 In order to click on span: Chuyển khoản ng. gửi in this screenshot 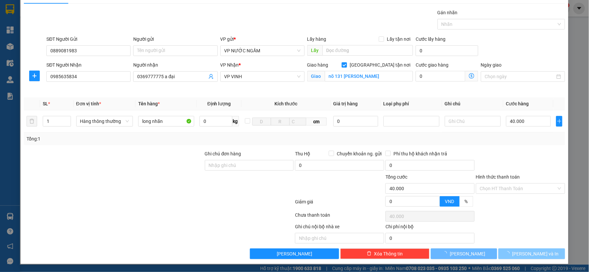, I will do `click(359, 154)`.